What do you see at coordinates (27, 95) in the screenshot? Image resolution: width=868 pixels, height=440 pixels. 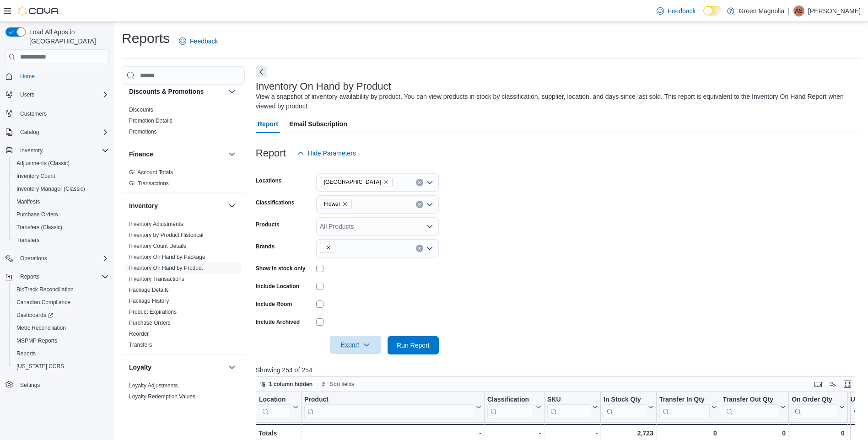 I see `button: Users` at bounding box center [27, 95].